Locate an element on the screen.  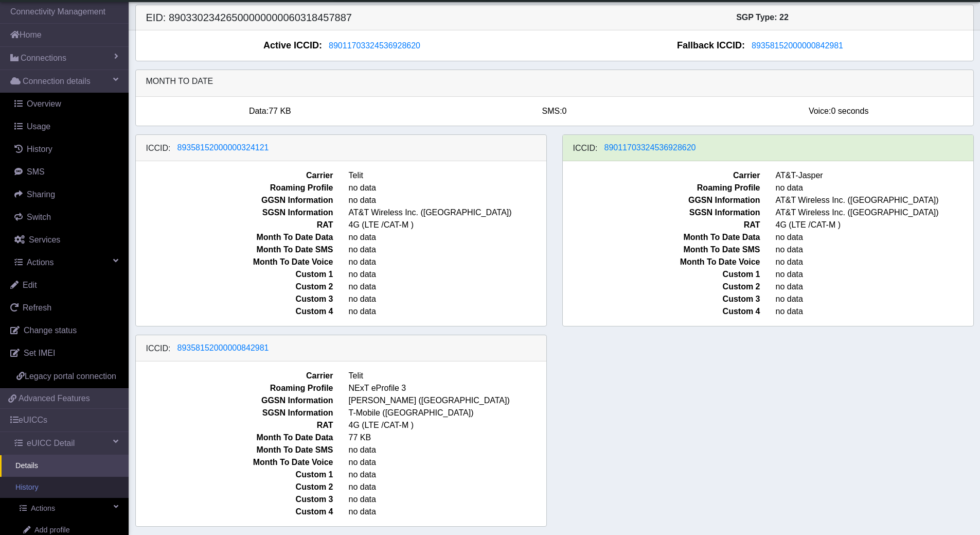
span: 0 is located at coordinates (564, 110).